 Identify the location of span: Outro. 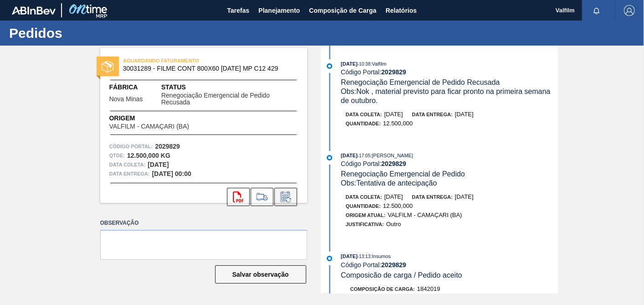
(393, 224).